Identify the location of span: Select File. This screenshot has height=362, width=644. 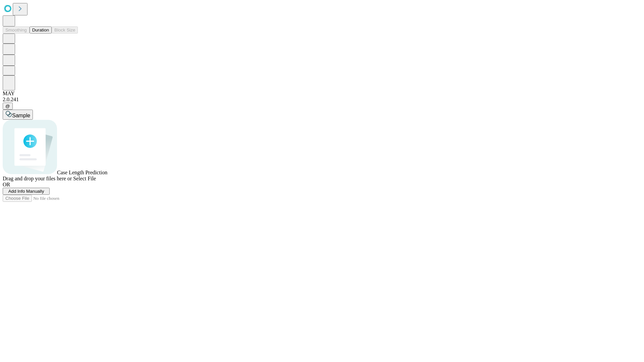
(85, 179).